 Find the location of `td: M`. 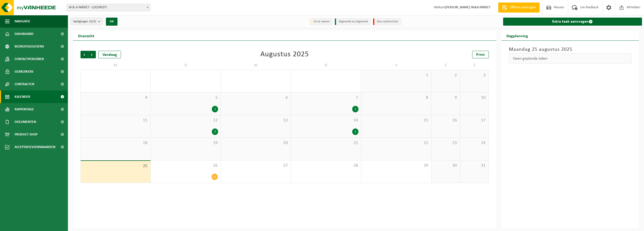

td: M is located at coordinates (116, 66).